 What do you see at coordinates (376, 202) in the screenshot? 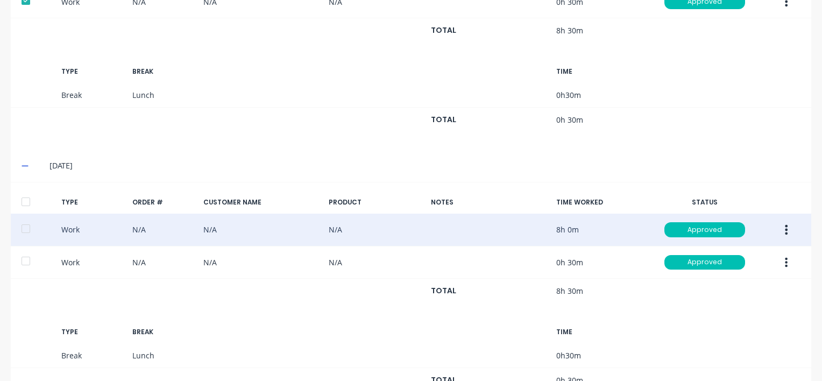
I see `div: PRODUCT` at bounding box center [376, 202].